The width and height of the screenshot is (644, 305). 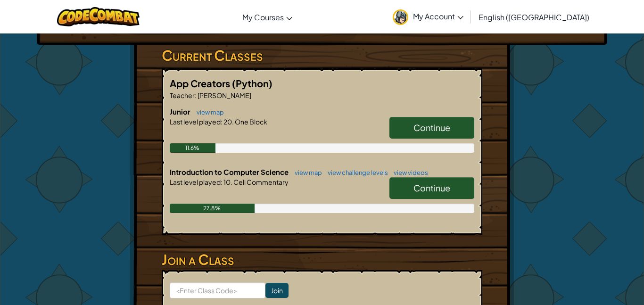 I want to click on span: My Courses, so click(x=263, y=17).